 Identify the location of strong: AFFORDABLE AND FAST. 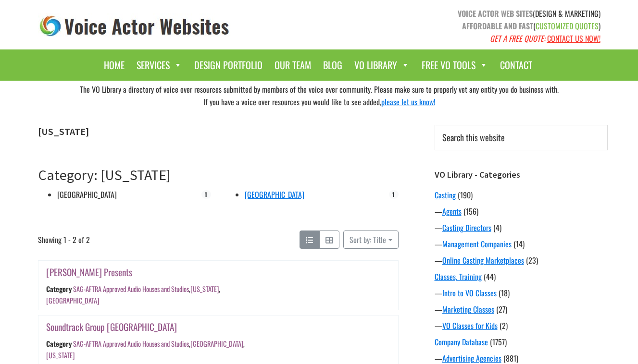
(498, 26).